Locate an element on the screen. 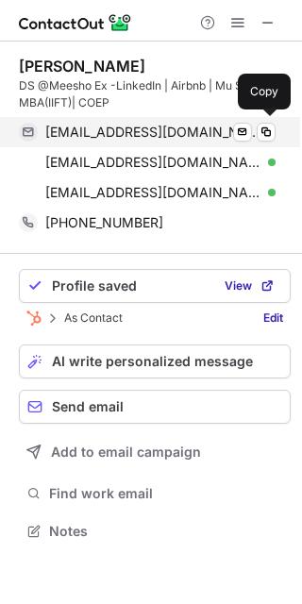  button: AI write personalized message is located at coordinates (155, 362).